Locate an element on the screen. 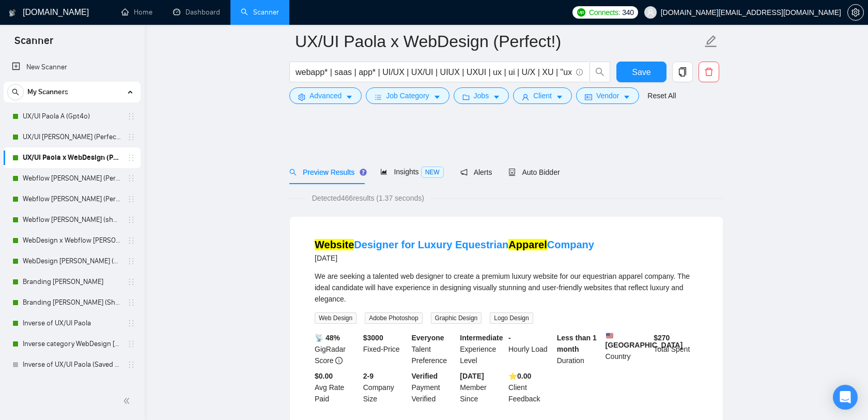  span: Connects: is located at coordinates (605, 12).